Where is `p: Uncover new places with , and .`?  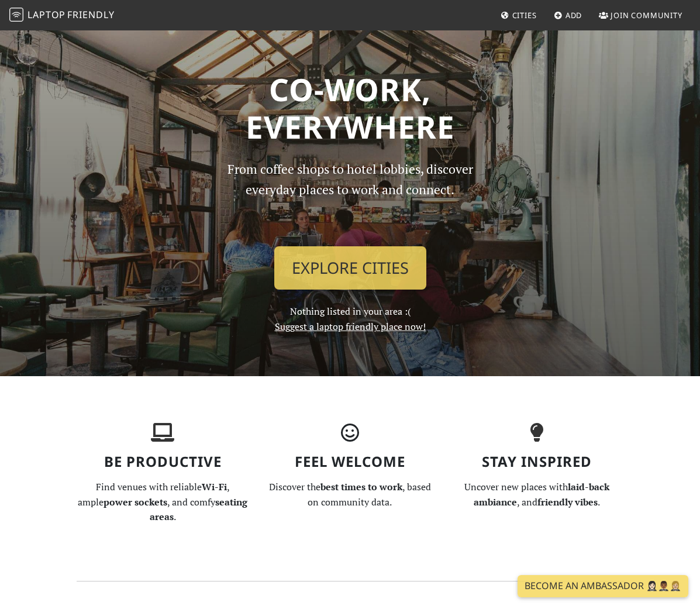 p: Uncover new places with , and . is located at coordinates (537, 494).